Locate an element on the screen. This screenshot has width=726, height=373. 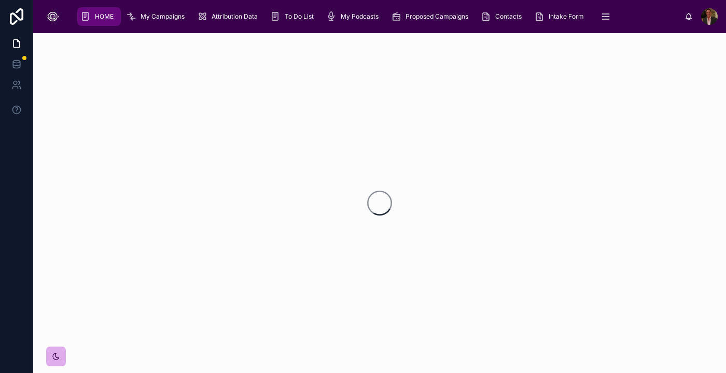
a: Intake Form is located at coordinates (561, 17).